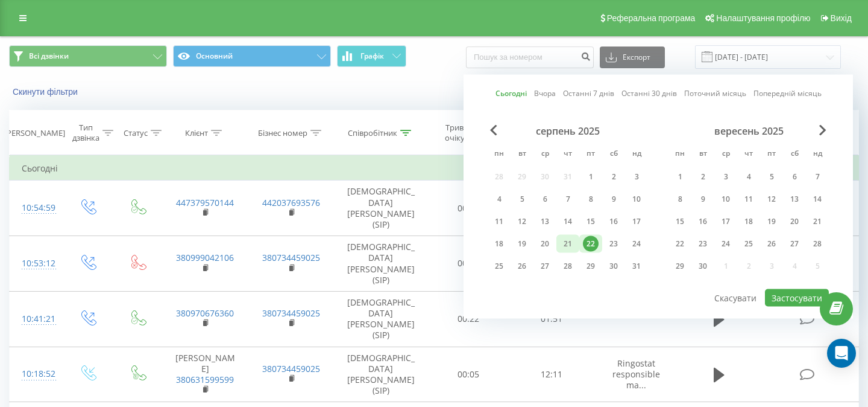 The height and width of the screenshot is (407, 868). Describe the element at coordinates (614, 154) in the screenshot. I see `abbr: субота` at that location.